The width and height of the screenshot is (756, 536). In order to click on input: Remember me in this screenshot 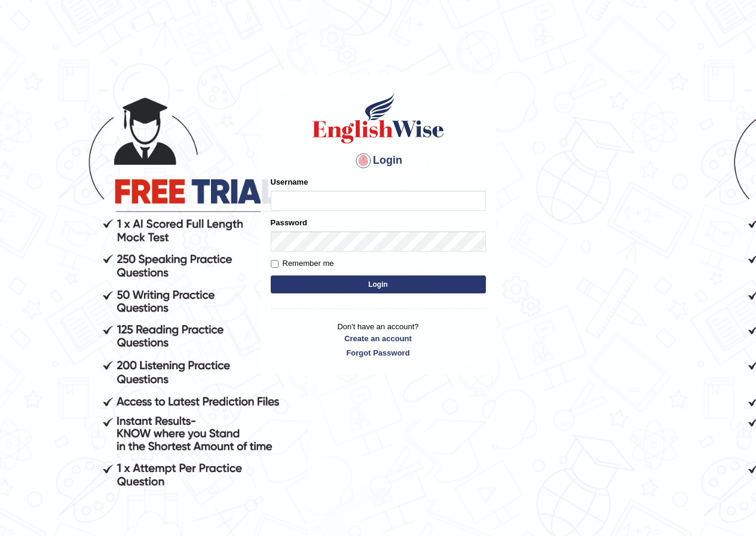, I will do `click(274, 264)`.